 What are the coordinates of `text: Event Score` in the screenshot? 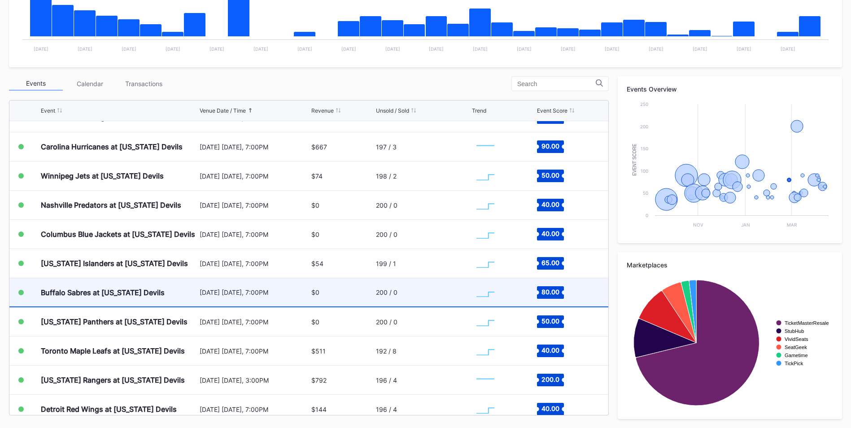 It's located at (634, 160).